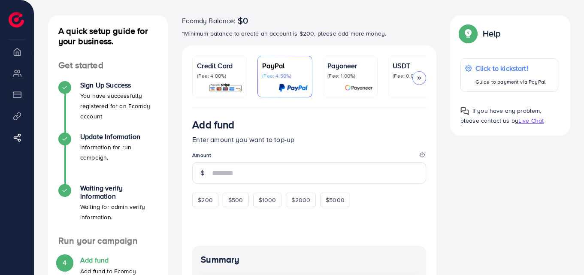 The width and height of the screenshot is (584, 275). What do you see at coordinates (309, 260) in the screenshot?
I see `h4: Summary` at bounding box center [309, 260].